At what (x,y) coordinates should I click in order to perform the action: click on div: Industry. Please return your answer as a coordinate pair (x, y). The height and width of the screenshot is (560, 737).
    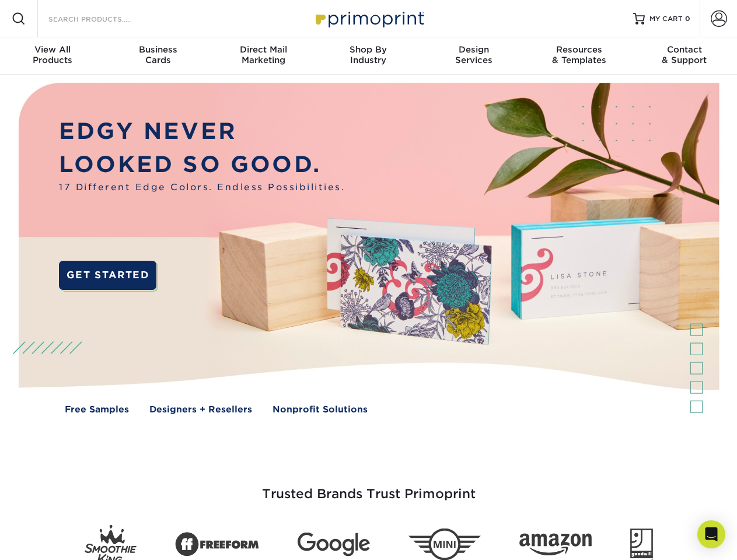
    Looking at the image, I should click on (368, 55).